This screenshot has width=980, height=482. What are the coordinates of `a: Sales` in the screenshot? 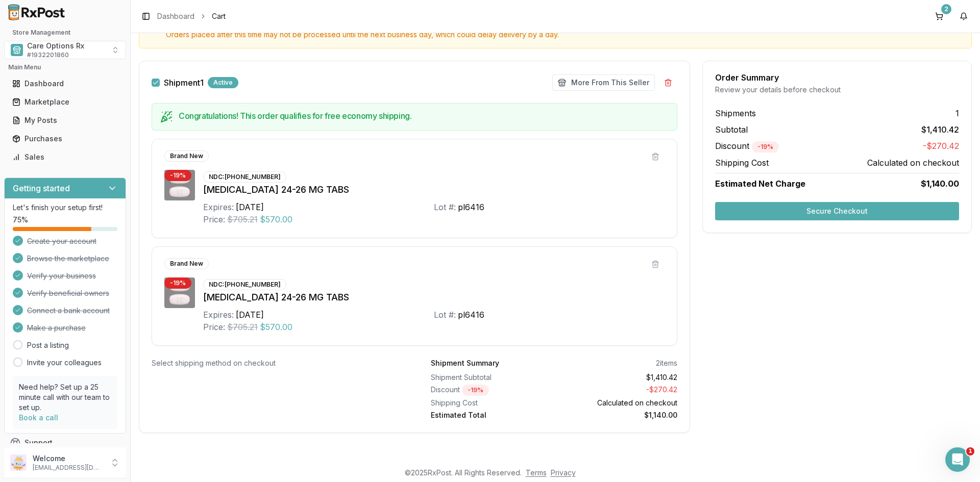 It's located at (65, 157).